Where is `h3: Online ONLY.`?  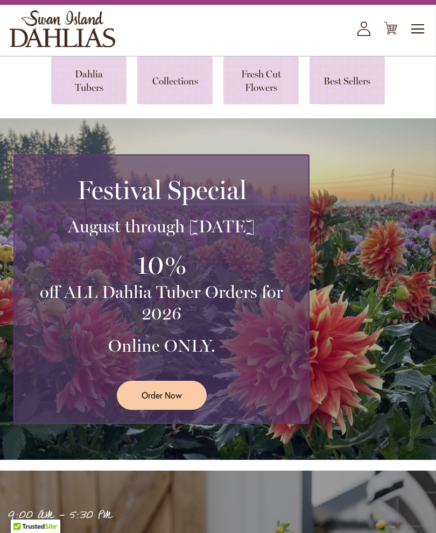
h3: Online ONLY. is located at coordinates (161, 346).